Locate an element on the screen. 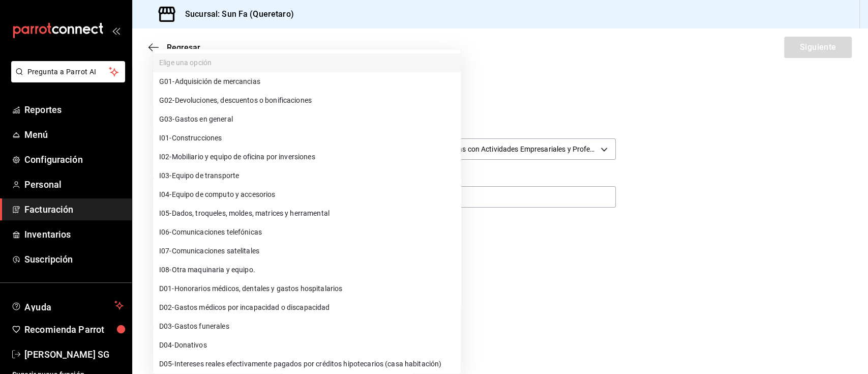 The width and height of the screenshot is (868, 374). span: I02 - Mobiliario y equipo de oficina por inversiones is located at coordinates (237, 157).